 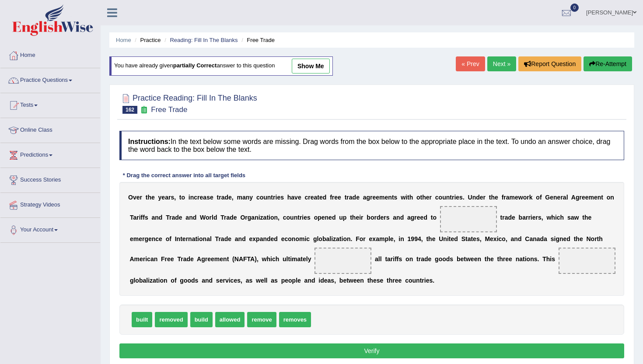 I want to click on b: b, so click(x=368, y=217).